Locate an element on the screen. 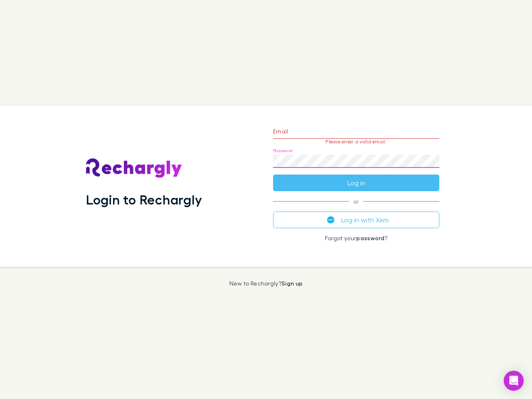 This screenshot has height=399, width=532. label: Password is located at coordinates (283, 150).